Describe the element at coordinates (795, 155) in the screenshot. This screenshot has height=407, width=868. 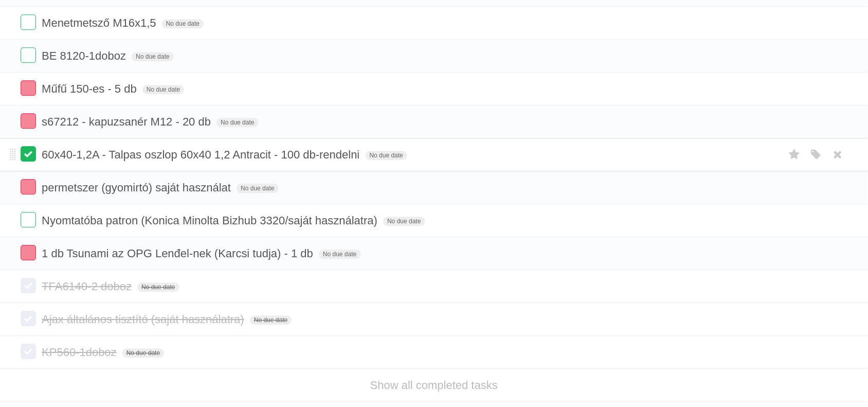
I see `label: Star task` at that location.